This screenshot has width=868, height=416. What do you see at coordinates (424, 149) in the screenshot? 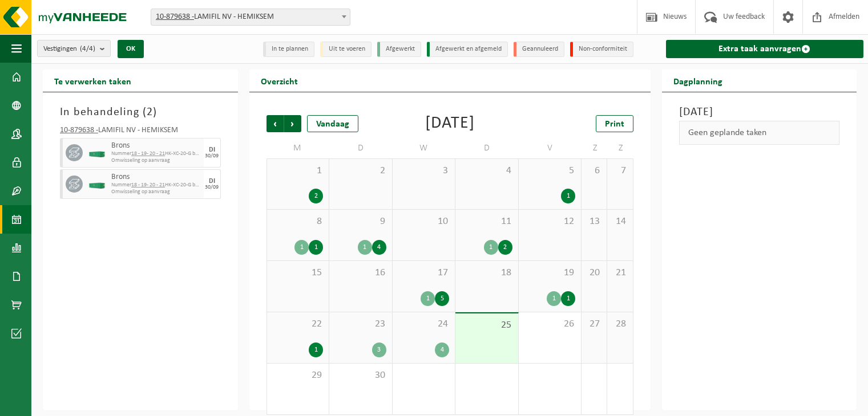
I see `td: W` at bounding box center [424, 149].